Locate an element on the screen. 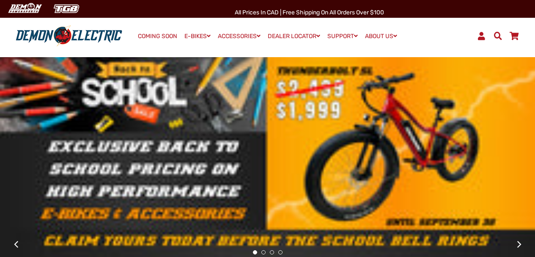 Image resolution: width=535 pixels, height=257 pixels. button: 4 of 4 is located at coordinates (280, 252).